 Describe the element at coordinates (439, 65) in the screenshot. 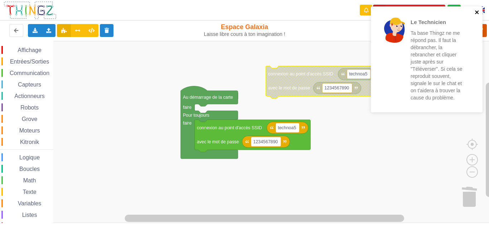

I see `p: Ta base Thingz ne me répond pas. Il faut la débrancher, la rebrancher et cliquer juste après sur ...` at that location.